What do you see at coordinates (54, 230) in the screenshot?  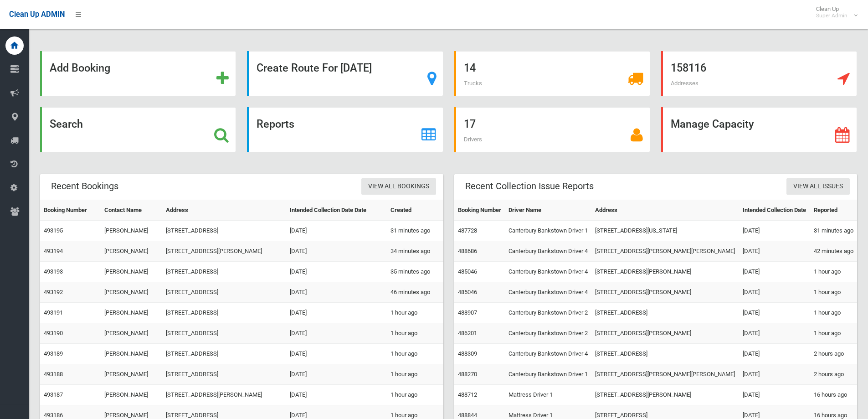 I see `a: 493195` at bounding box center [54, 230].